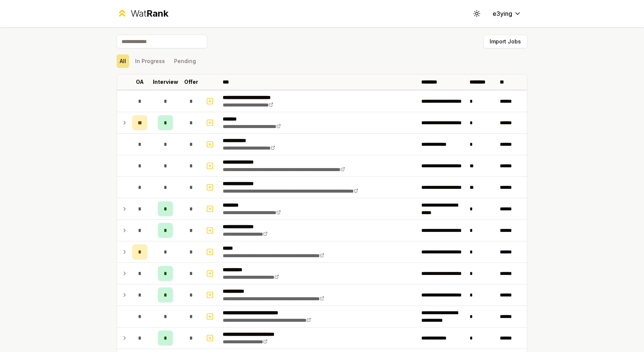 This screenshot has height=352, width=644. What do you see at coordinates (507, 13) in the screenshot?
I see `button: e3ying` at bounding box center [507, 13].